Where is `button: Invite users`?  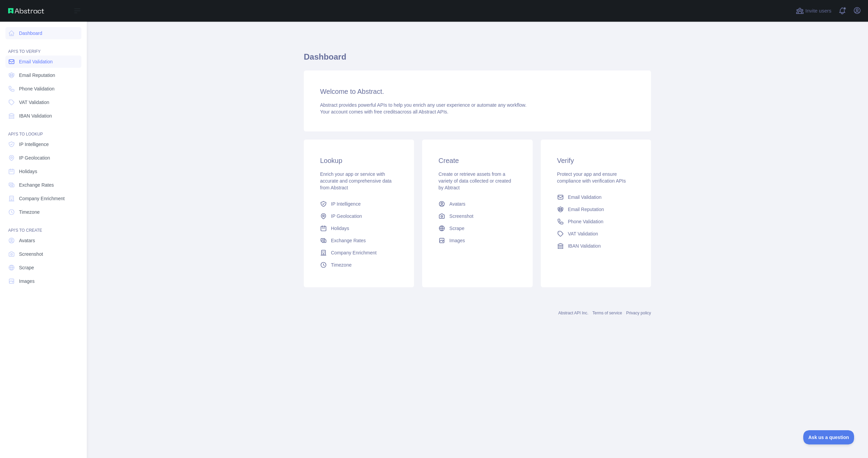
button: Invite users is located at coordinates (813, 11).